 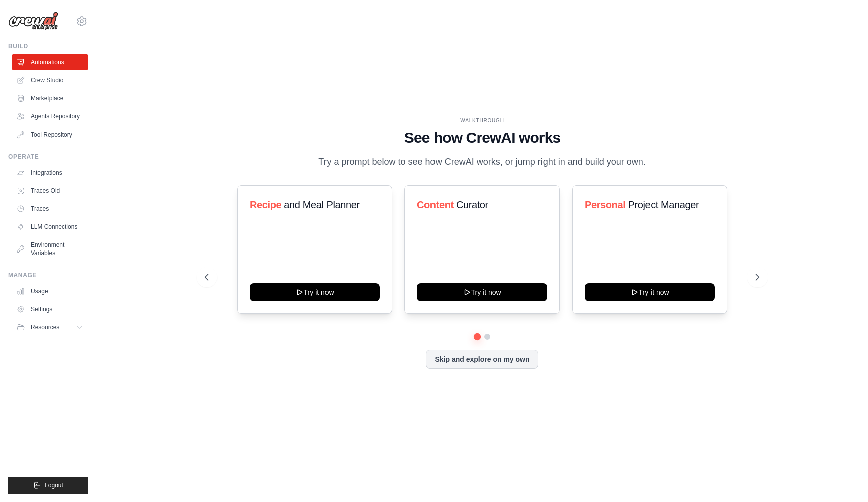 I want to click on button: Logout, so click(x=48, y=485).